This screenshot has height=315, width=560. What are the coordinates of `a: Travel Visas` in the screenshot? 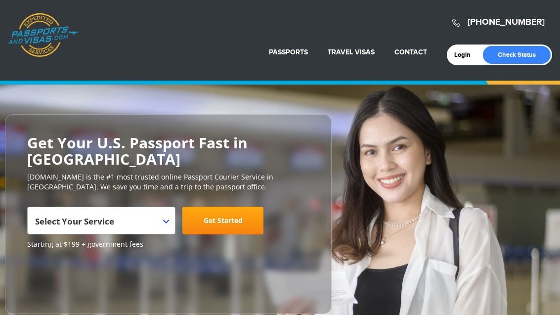 It's located at (351, 52).